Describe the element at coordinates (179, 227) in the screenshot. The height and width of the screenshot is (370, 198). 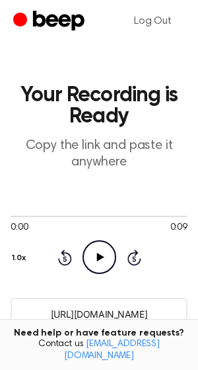
I see `span: 0:09` at that location.